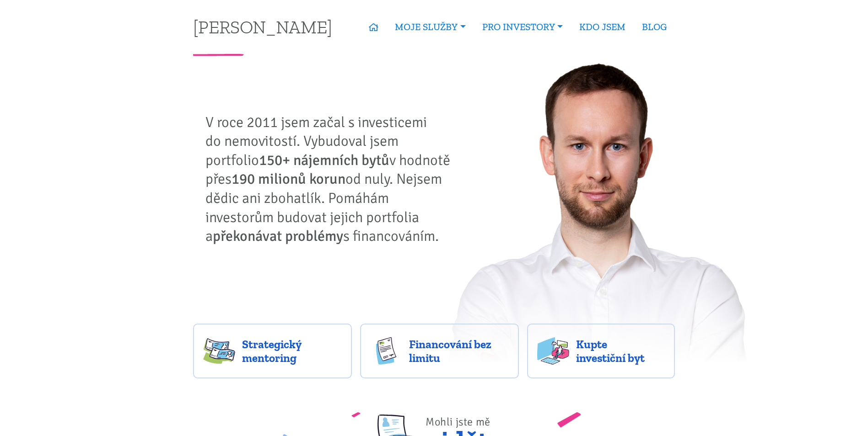  Describe the element at coordinates (553, 351) in the screenshot. I see `img: flats` at that location.